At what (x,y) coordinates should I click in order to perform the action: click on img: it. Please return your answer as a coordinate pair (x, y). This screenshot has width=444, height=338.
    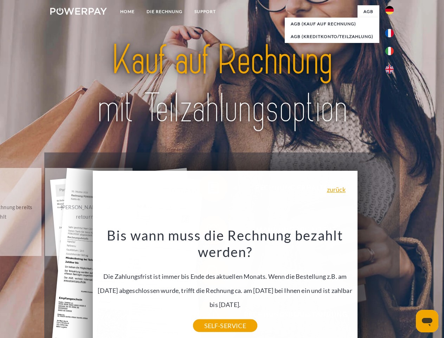
    Looking at the image, I should click on (390, 51).